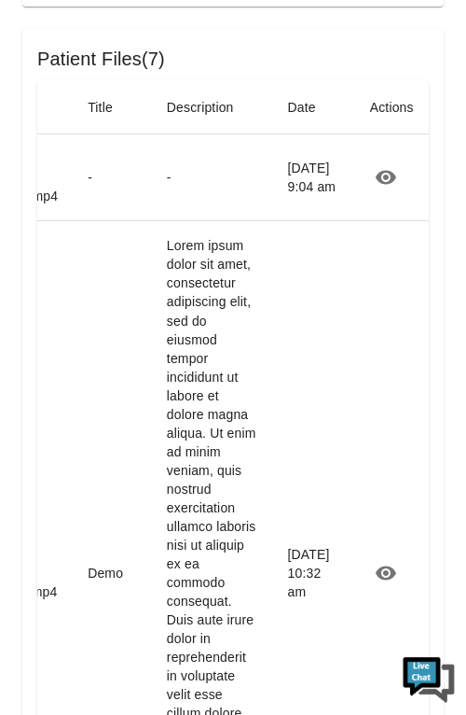  What do you see at coordinates (429, 677) in the screenshot?
I see `img: Chat Widget` at bounding box center [429, 677].